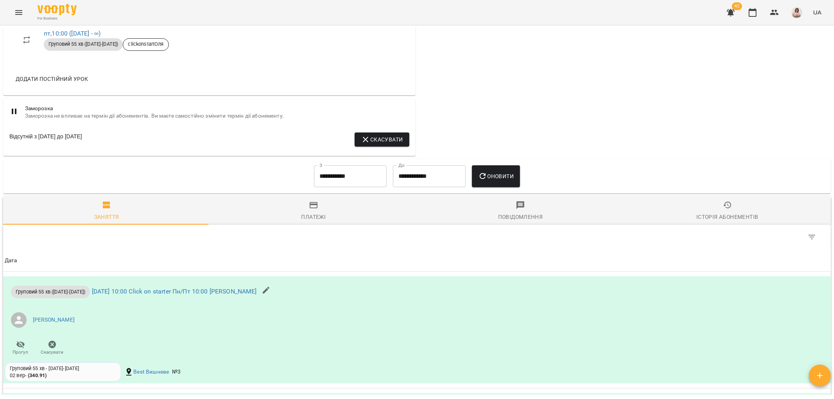 This screenshot has height=399, width=834. I want to click on button: Оновити, so click(496, 176).